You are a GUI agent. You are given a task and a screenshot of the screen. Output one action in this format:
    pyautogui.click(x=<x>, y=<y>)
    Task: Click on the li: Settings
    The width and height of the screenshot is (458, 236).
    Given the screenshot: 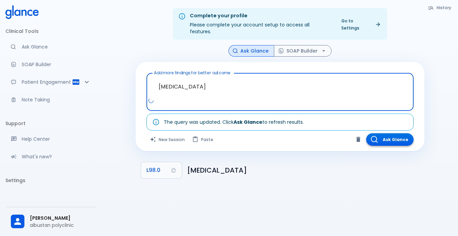 What is the action you would take?
    pyautogui.click(x=51, y=180)
    